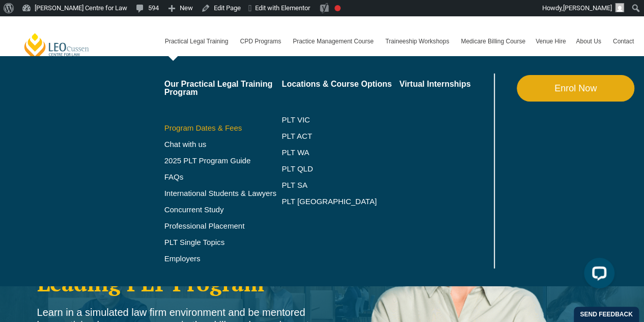 This screenshot has width=644, height=322. What do you see at coordinates (223, 193) in the screenshot?
I see `a: International Students & Lawyers` at bounding box center [223, 193].